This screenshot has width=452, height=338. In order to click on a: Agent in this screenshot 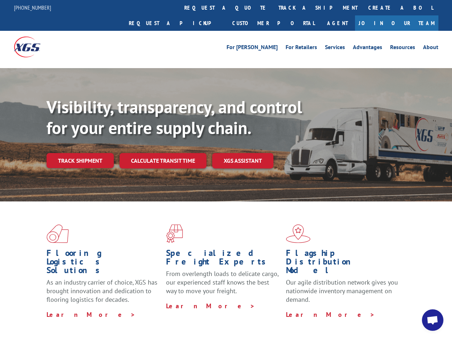, I will do `click(338, 23)`.